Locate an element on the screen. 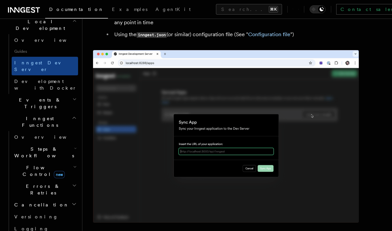 Image resolution: width=392 pixels, height=231 pixels. button: Errors & Retries is located at coordinates (45, 190).